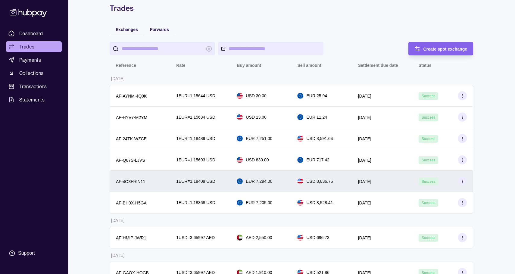  Describe the element at coordinates (127, 30) in the screenshot. I see `span: Exchanges` at that location.